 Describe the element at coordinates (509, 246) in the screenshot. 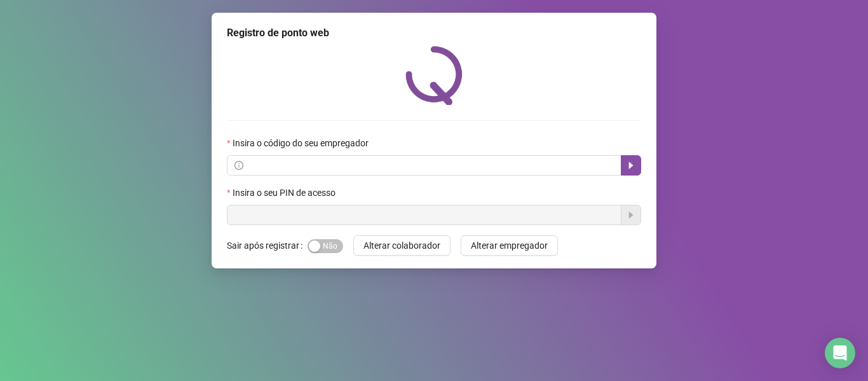

I see `button: Alterar empregador` at that location.